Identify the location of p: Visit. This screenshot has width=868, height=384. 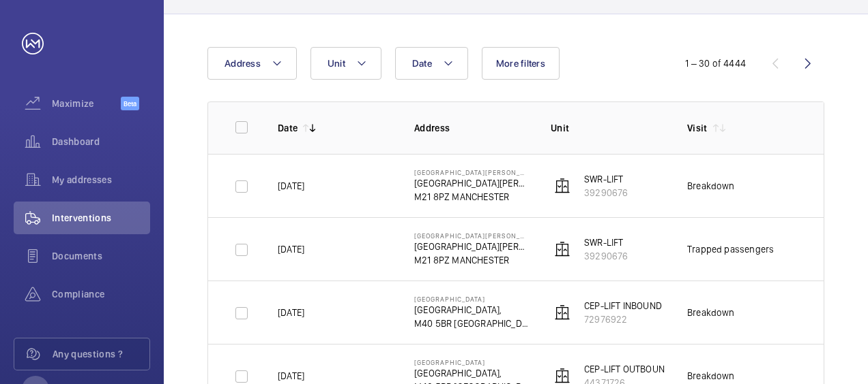
(697, 128).